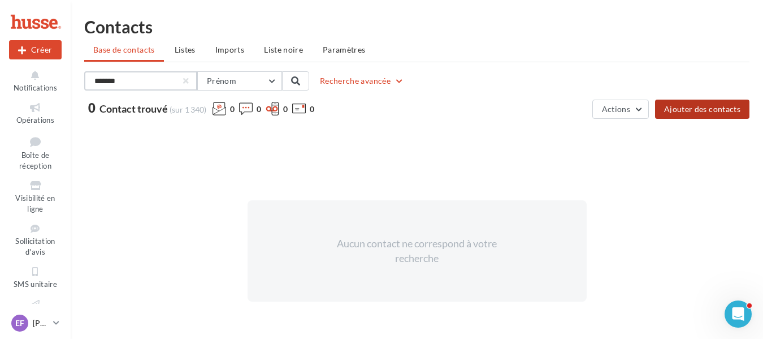 The width and height of the screenshot is (763, 339). I want to click on a: Sollicitation d'avis, so click(35, 239).